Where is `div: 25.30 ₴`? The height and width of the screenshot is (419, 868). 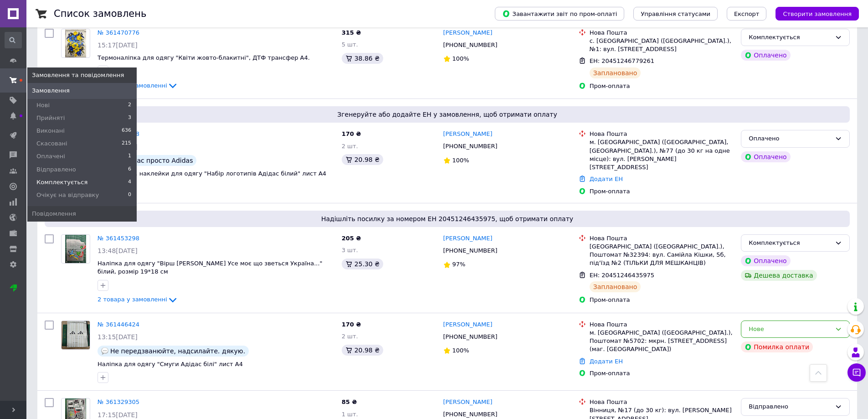
div: 25.30 ₴ is located at coordinates (363, 264).